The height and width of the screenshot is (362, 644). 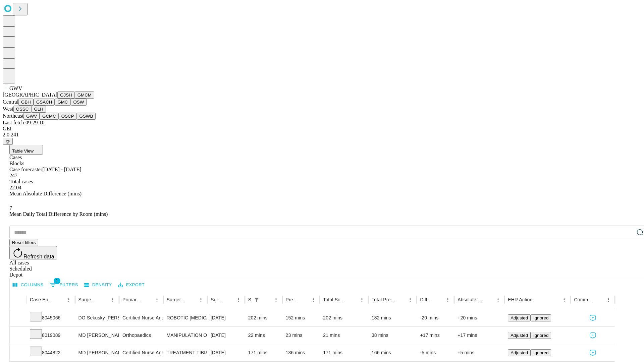 What do you see at coordinates (50, 353) in the screenshot?
I see `div: 8044822` at bounding box center [50, 353].